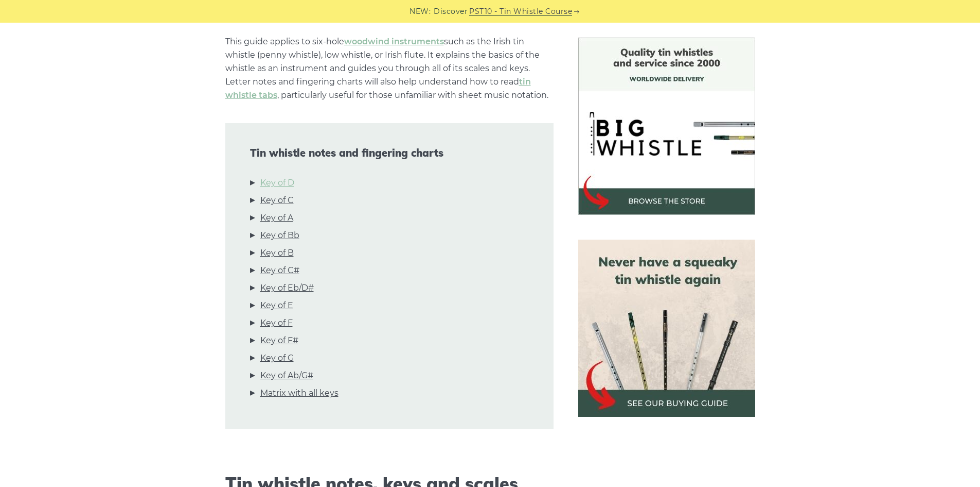 The height and width of the screenshot is (487, 980). Describe the element at coordinates (520, 12) in the screenshot. I see `a: PST10 - Tin Whistle Course` at that location.